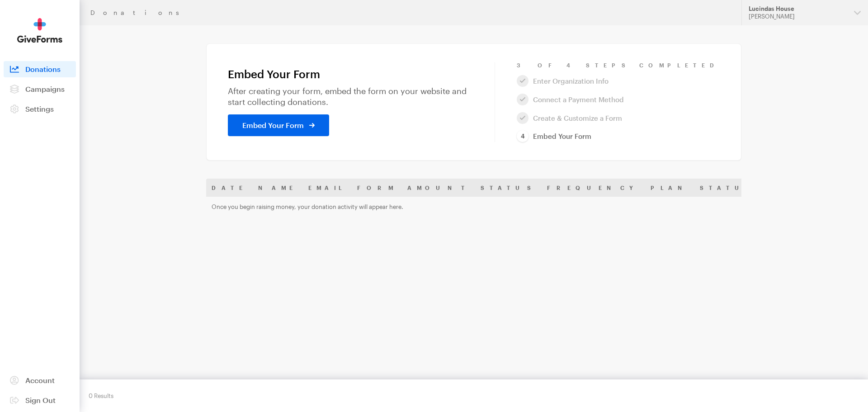  What do you see at coordinates (508, 187) in the screenshot?
I see `th: Status` at bounding box center [508, 187].